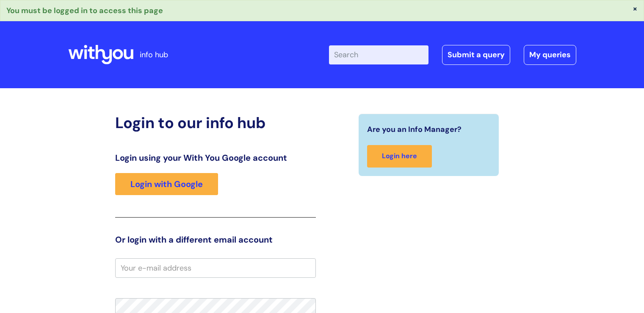  What do you see at coordinates (550, 55) in the screenshot?
I see `a: My queries` at bounding box center [550, 55].